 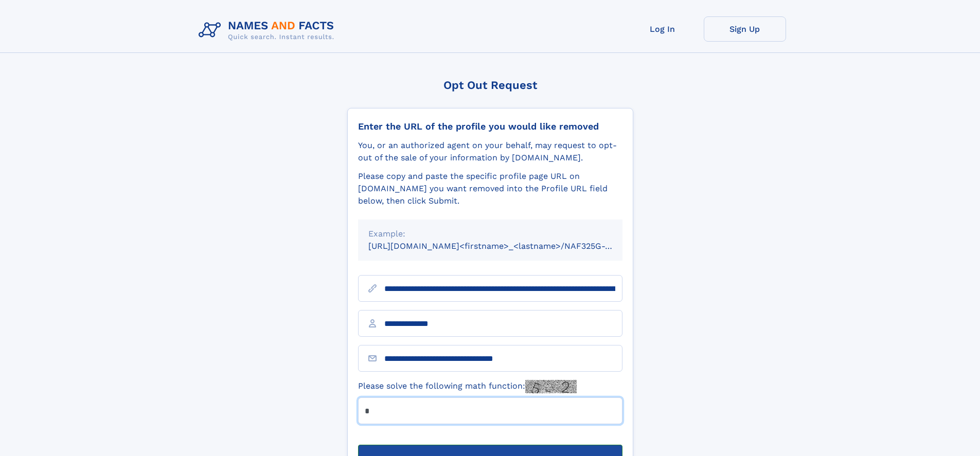 I want to click on a: Sign Up, so click(x=745, y=29).